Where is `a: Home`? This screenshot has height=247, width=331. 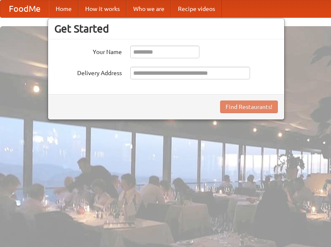 a: Home is located at coordinates (64, 9).